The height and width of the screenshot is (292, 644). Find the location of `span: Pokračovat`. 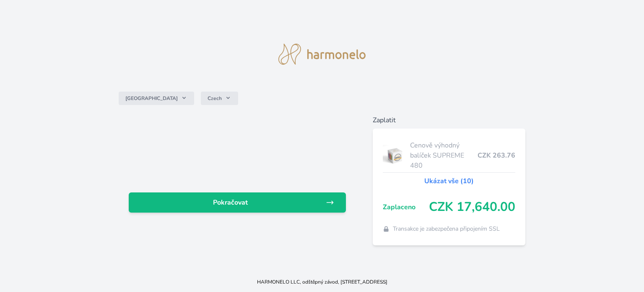

span: Pokračovat is located at coordinates (231, 202).